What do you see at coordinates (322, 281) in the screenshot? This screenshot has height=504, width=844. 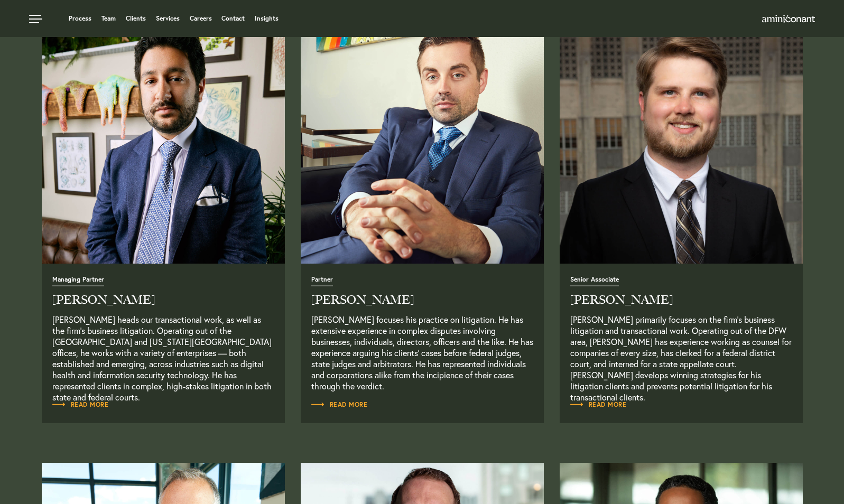 I see `span: Partner` at bounding box center [322, 281].